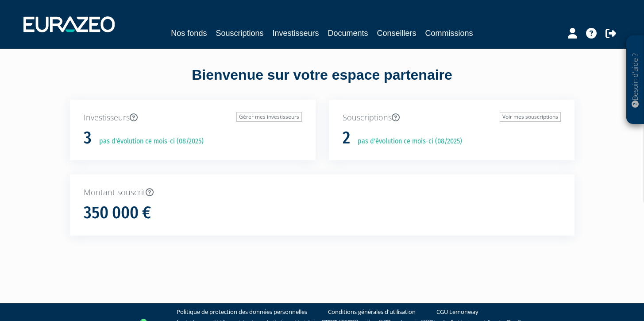 This screenshot has width=644, height=321. Describe the element at coordinates (88, 138) in the screenshot. I see `h1: 3` at that location.